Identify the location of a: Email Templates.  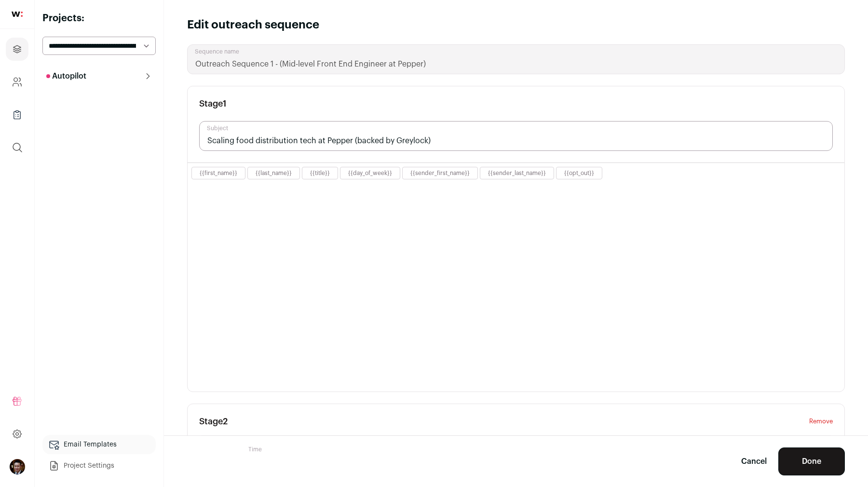
(99, 445).